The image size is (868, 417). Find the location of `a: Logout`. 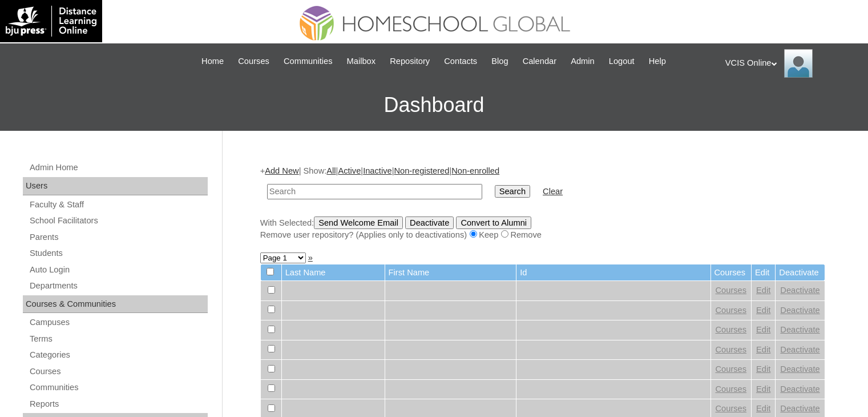

a: Logout is located at coordinates (622, 61).